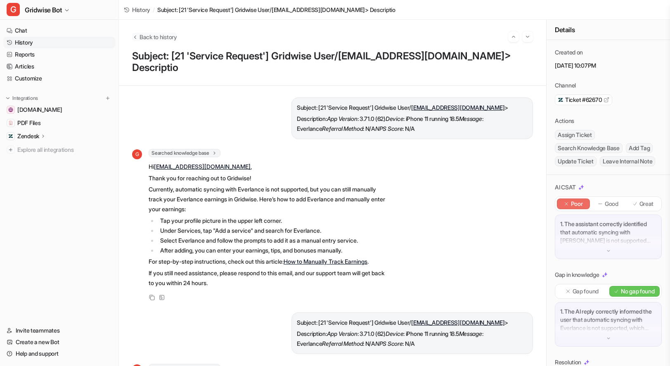 The width and height of the screenshot is (670, 366). Describe the element at coordinates (185, 153) in the screenshot. I see `span: Searched knowledge base` at that location.